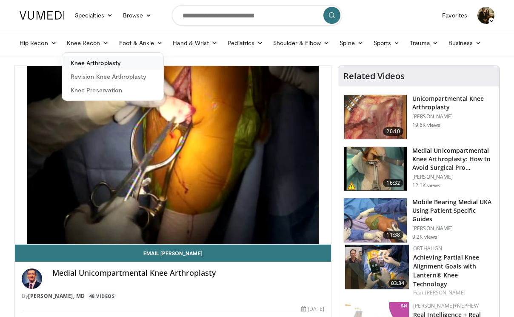  What do you see at coordinates (453, 210) in the screenshot?
I see `h3: Mobile Bearing Medial UKA Using Patient Specific Guides` at bounding box center [453, 210].